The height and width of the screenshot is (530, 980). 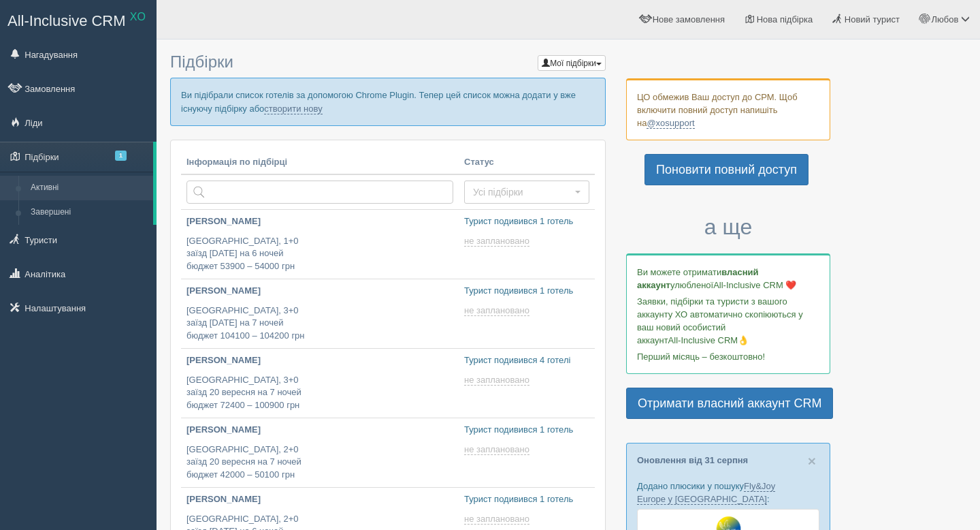 I want to click on p: Турист подивився 4 готелі, so click(x=527, y=360).